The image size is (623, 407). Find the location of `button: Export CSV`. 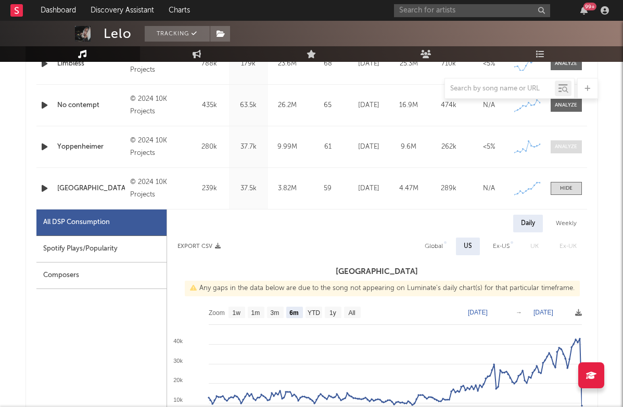

button: Export CSV is located at coordinates (199, 247).